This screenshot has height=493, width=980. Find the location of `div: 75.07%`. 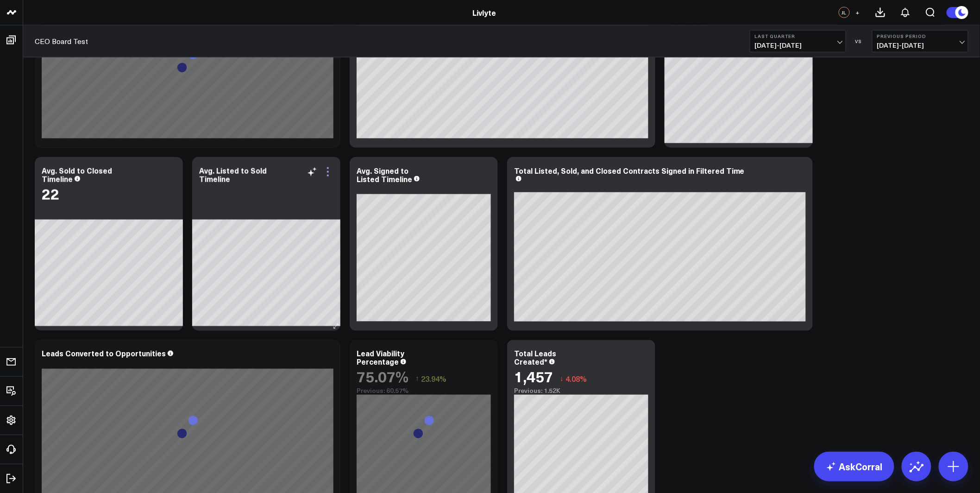

div: 75.07% is located at coordinates (383, 377).